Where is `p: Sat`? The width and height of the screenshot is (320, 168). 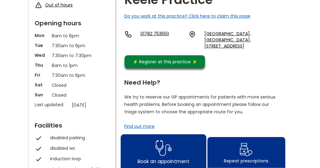
p: Sat is located at coordinates (42, 85).